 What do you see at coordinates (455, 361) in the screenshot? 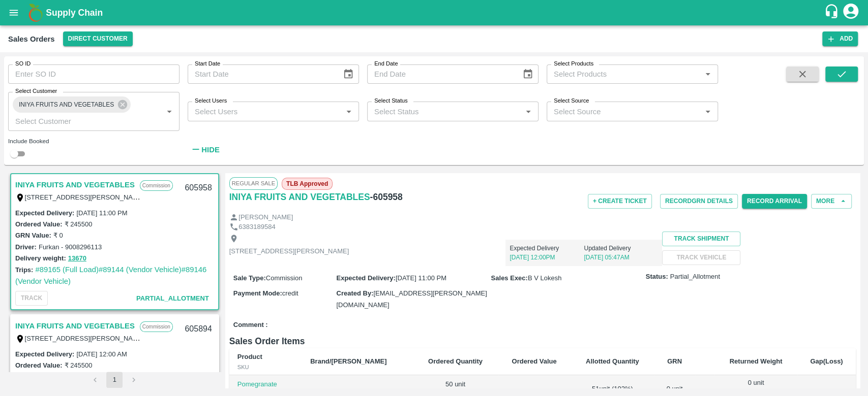
I see `b: Ordered Quantity` at bounding box center [455, 361].